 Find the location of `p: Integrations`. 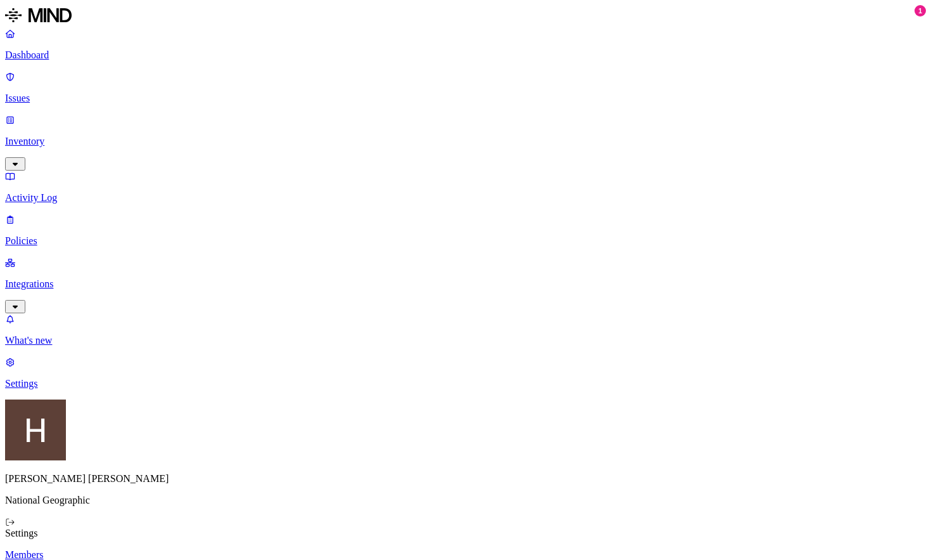

p: Integrations is located at coordinates (466, 284).